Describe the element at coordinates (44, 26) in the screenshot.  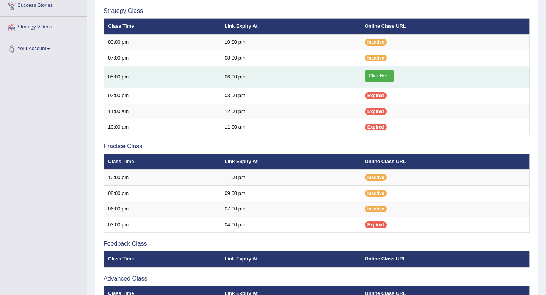
I see `a: Strategy Videos` at that location.